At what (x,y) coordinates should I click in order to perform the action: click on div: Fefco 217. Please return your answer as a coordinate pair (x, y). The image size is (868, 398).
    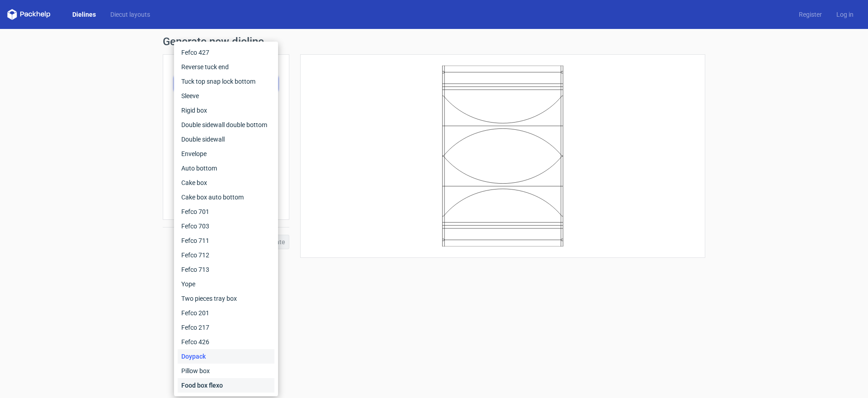
    Looking at the image, I should click on (226, 328).